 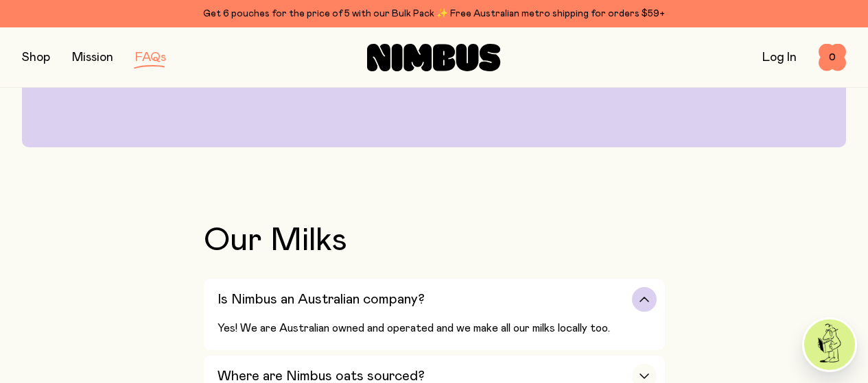 What do you see at coordinates (830, 345) in the screenshot?
I see `img: agent` at bounding box center [830, 345].